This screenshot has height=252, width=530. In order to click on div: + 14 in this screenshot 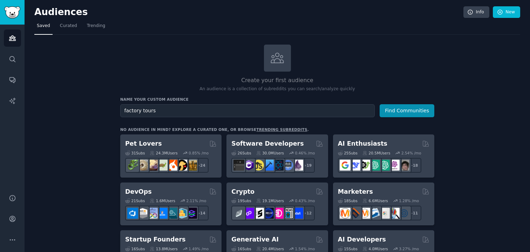, I will do `click(201, 213)`.